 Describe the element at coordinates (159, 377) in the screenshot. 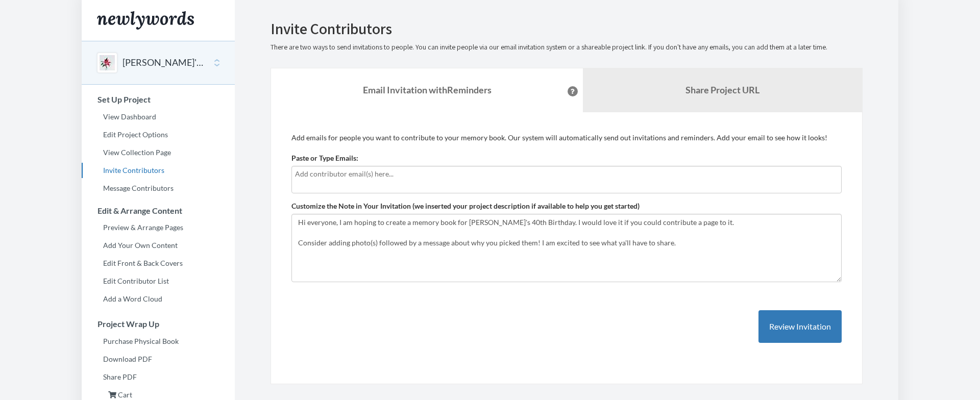

I see `a: Share PDF` at that location.